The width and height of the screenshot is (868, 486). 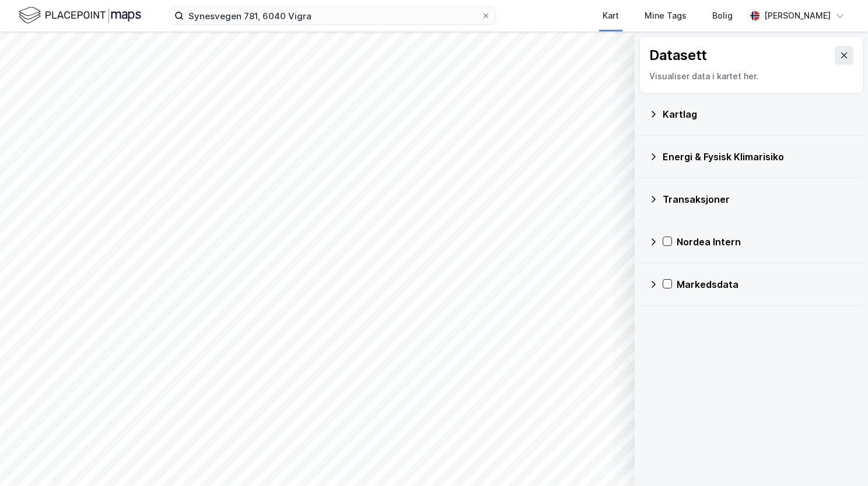 I want to click on div: Nordea Intern, so click(x=765, y=242).